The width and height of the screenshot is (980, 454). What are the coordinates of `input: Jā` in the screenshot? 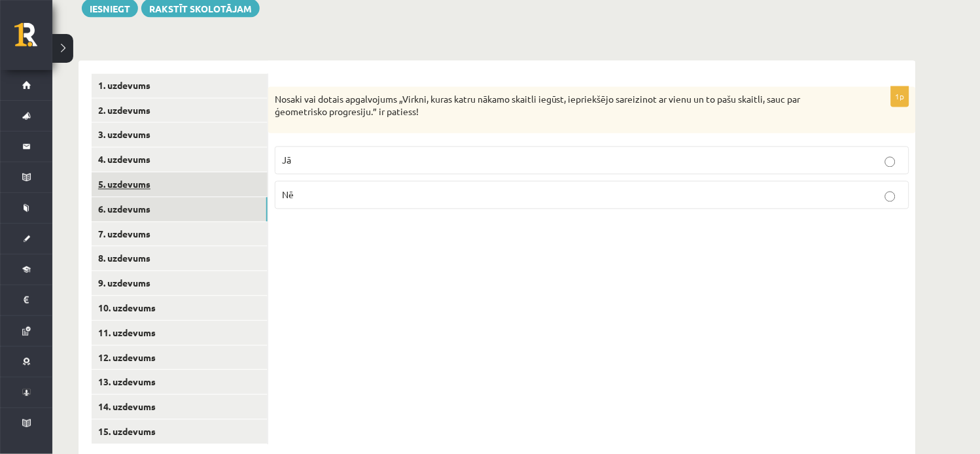 It's located at (890, 162).